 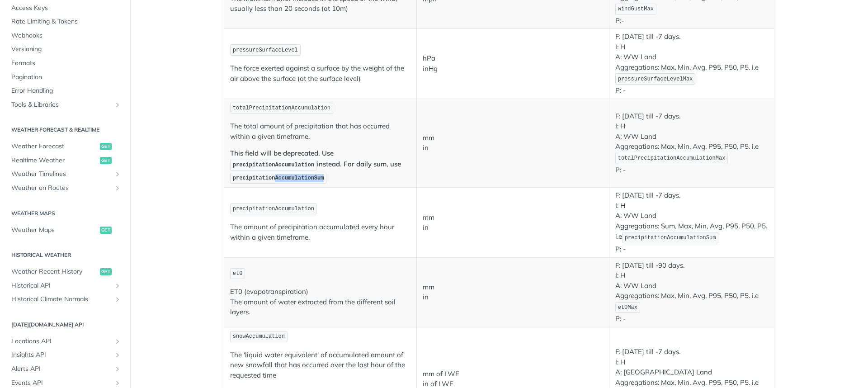 What do you see at coordinates (320, 232) in the screenshot?
I see `p: The amount of precipitation accumulated every hour within a given timeframe.` at bounding box center [320, 232].